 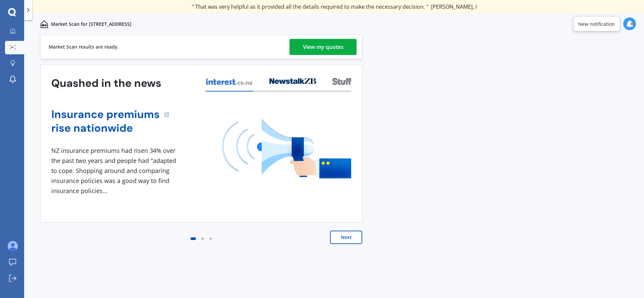 I want to click on button: Next, so click(x=346, y=238).